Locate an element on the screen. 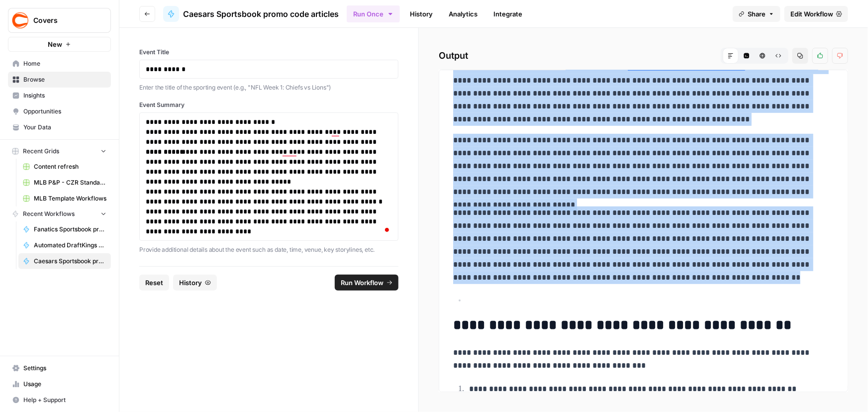  a: Browse is located at coordinates (59, 80).